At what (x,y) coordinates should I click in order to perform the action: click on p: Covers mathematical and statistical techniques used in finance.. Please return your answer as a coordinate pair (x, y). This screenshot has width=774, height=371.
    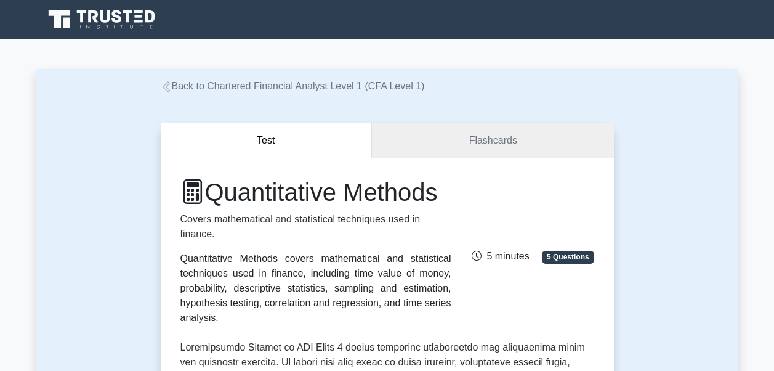
    Looking at the image, I should click on (316, 227).